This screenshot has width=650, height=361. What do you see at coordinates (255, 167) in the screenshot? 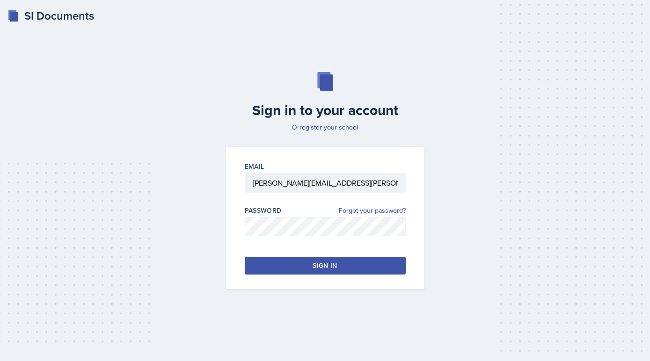
I see `label: Email` at bounding box center [255, 167].